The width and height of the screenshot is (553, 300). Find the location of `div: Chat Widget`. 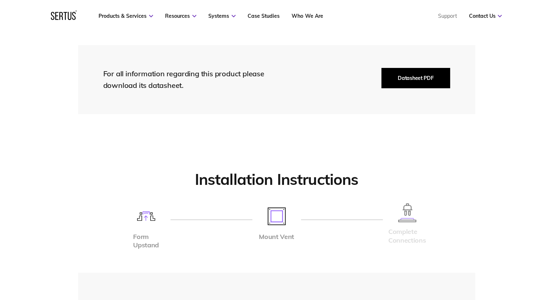

div: Chat Widget is located at coordinates (488, 258).